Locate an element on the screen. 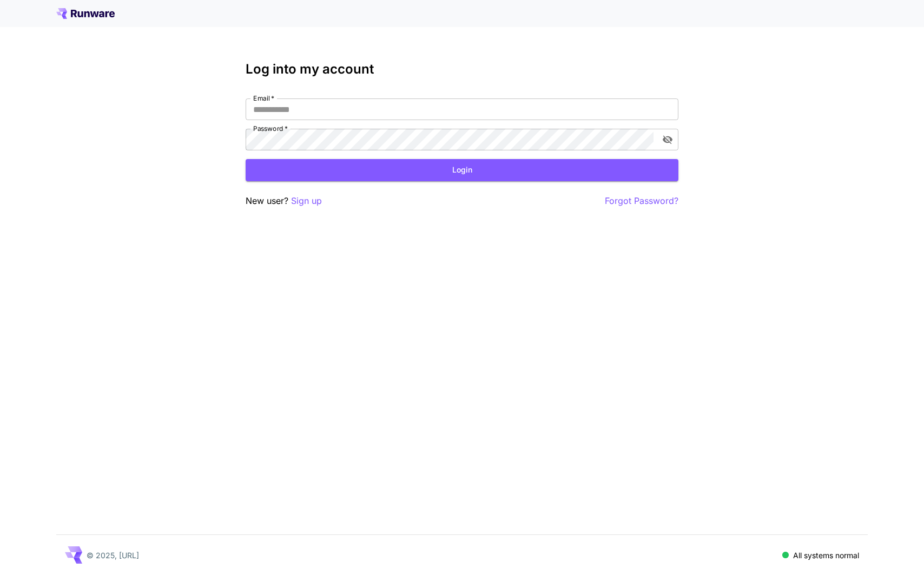 This screenshot has width=924, height=575. button: Login is located at coordinates (462, 170).